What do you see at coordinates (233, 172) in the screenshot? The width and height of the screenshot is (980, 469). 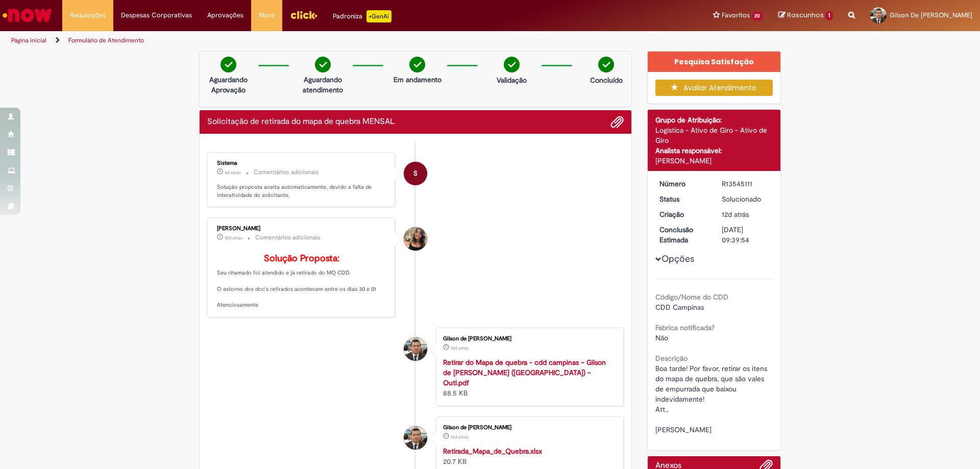 I see `span: 4d atrás` at bounding box center [233, 172].